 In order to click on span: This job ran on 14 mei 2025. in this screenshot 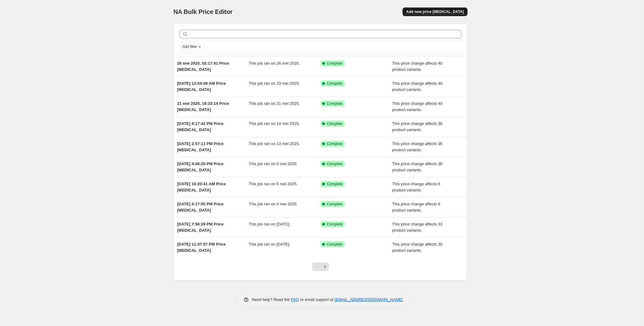, I will do `click(274, 123)`.